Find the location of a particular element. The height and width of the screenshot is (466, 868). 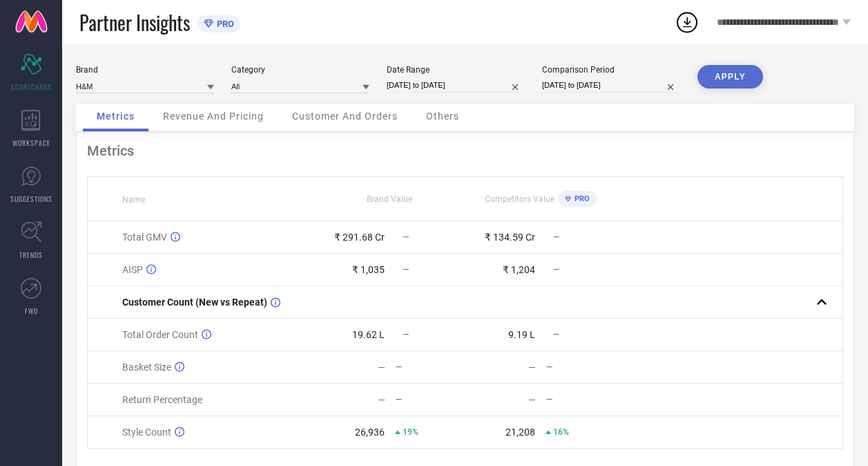

div: Metrics is located at coordinates (465, 151).